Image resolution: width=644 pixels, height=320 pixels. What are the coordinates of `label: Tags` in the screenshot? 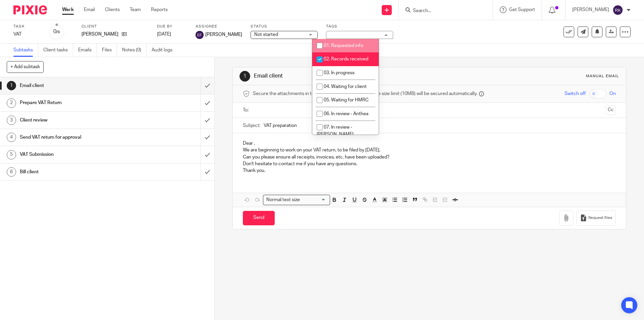 It's located at (360, 26).